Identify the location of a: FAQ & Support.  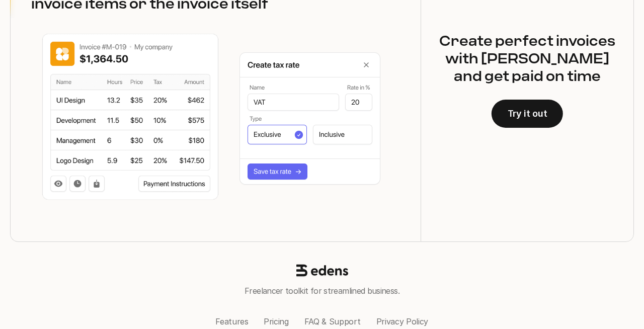
(332, 321).